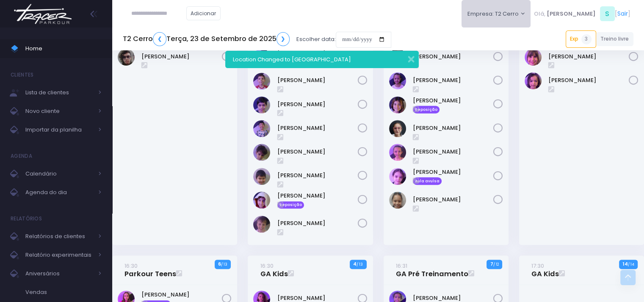 The height and width of the screenshot is (302, 644). Describe the element at coordinates (21, 156) in the screenshot. I see `h4: Agenda` at that location.